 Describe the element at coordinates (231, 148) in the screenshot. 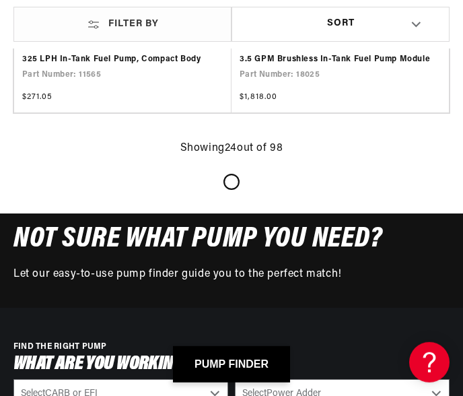

I see `span: 24` at that location.